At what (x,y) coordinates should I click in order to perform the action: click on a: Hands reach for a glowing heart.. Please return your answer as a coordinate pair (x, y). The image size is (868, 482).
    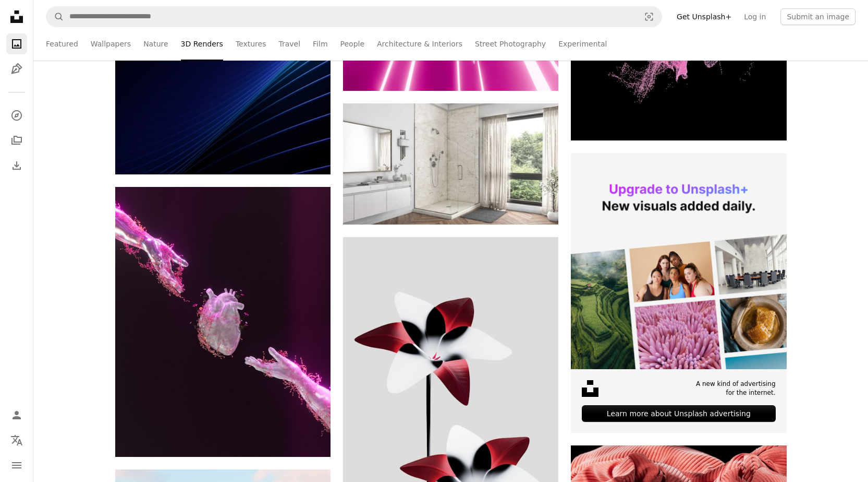
    Looking at the image, I should click on (223, 321).